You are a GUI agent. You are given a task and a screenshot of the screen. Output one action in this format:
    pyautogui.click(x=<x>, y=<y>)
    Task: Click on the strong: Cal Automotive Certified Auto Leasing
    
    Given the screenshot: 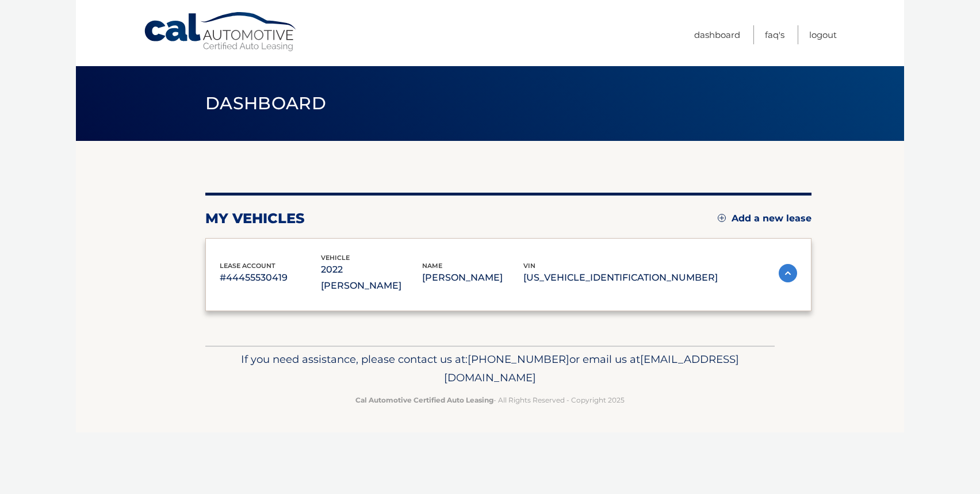 What is the action you would take?
    pyautogui.click(x=424, y=400)
    